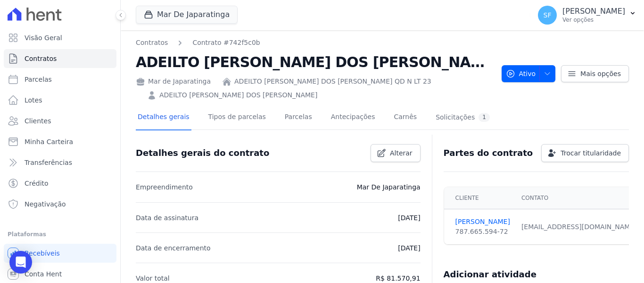  What do you see at coordinates (21, 262) in the screenshot?
I see `div: Open Intercom Messenger` at bounding box center [21, 262].